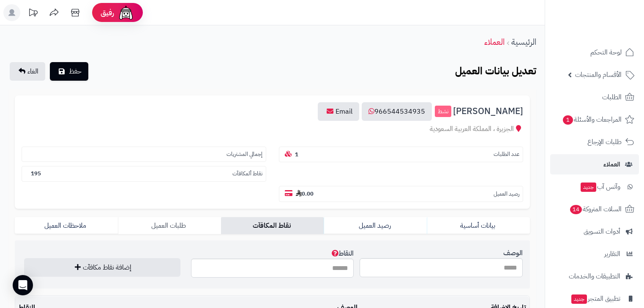 This screenshot has height=308, width=644. What do you see at coordinates (604, 142) in the screenshot?
I see `span: طلبات الإرجاع` at bounding box center [604, 142].